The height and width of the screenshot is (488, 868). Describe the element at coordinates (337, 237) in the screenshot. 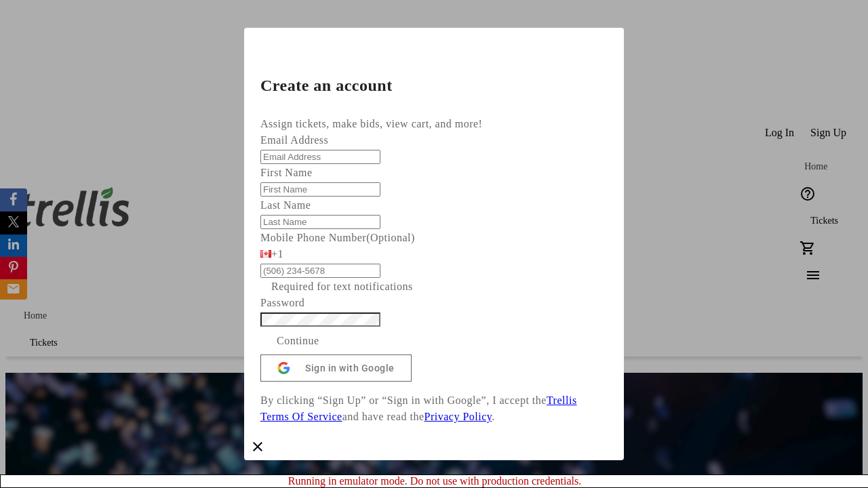

I see `label: Mobile Phone Number (Optional)` at that location.